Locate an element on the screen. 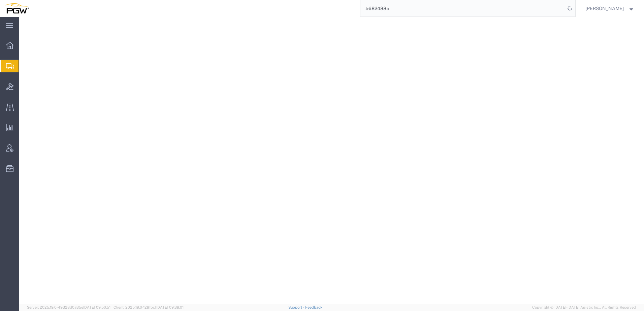 The image size is (644, 311). input: Search for shipment number, reference number is located at coordinates (463, 9).